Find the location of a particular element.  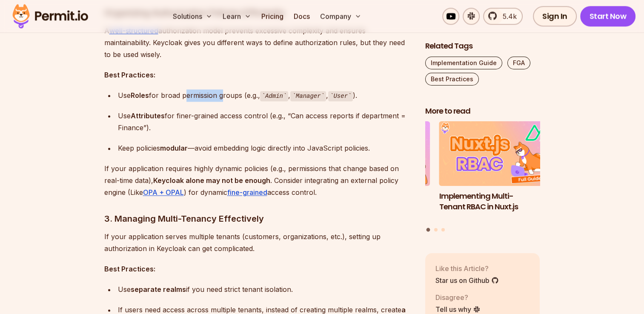

strong: separate realms is located at coordinates (159, 289).